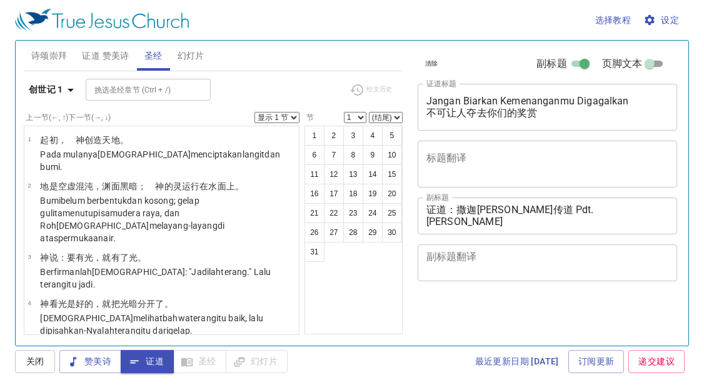  What do you see at coordinates (309, 118) in the screenshot?
I see `label: 节` at bounding box center [309, 118].